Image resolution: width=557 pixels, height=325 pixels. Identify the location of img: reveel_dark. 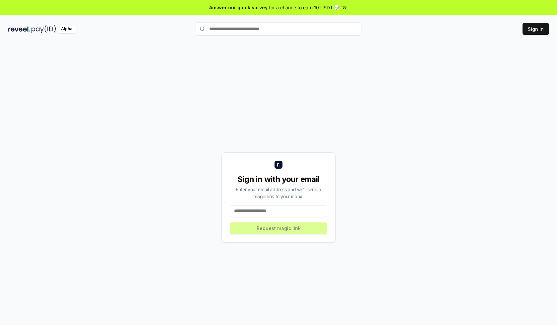
(19, 29).